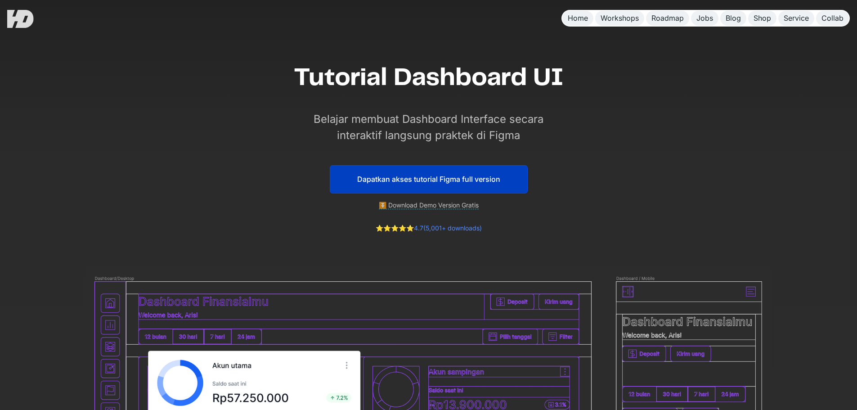 This screenshot has height=410, width=857. I want to click on a: Dapatkan akses tutorial Figma full version, so click(429, 179).